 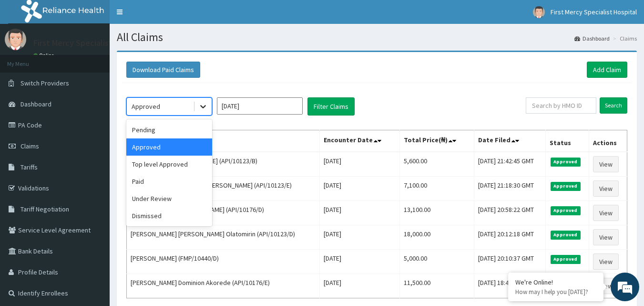 What do you see at coordinates (169, 130) in the screenshot?
I see `div: Pending` at bounding box center [169, 130].